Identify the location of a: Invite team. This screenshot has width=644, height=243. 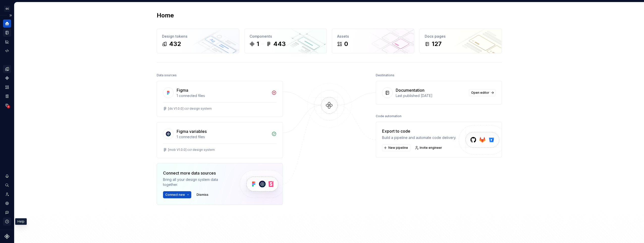
(7, 194).